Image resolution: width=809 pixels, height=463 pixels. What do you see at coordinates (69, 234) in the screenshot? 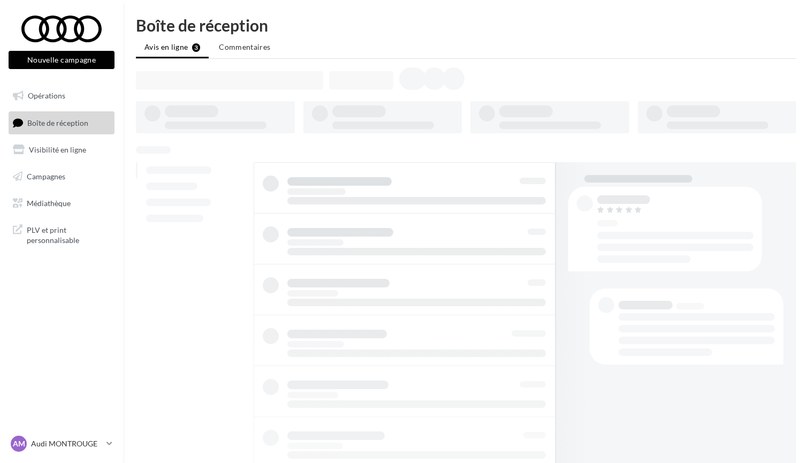
I see `span: PLV et print personnalisable` at bounding box center [69, 234].